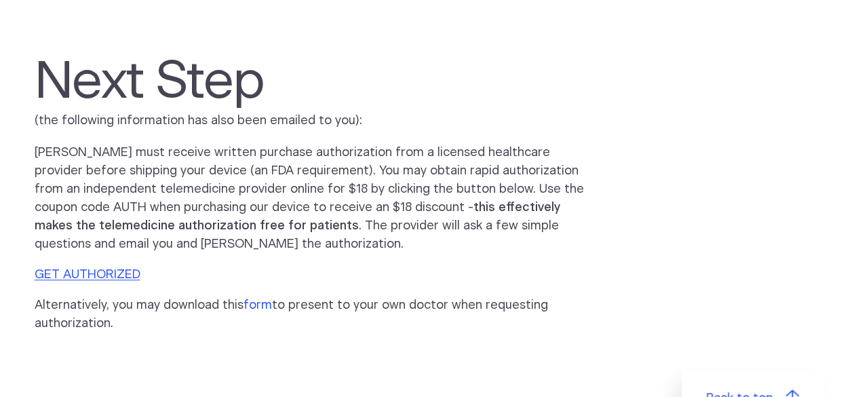 Image resolution: width=858 pixels, height=397 pixels. What do you see at coordinates (311, 315) in the screenshot?
I see `p: Alternatively, you may download this to present to your own doctor when requesting authorization.` at bounding box center [311, 315].